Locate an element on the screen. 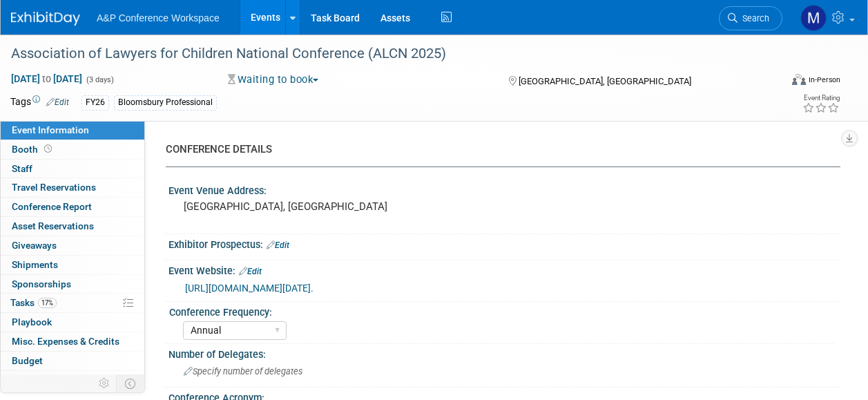 This screenshot has height=400, width=868. img: Matt Hambridge is located at coordinates (813, 18).